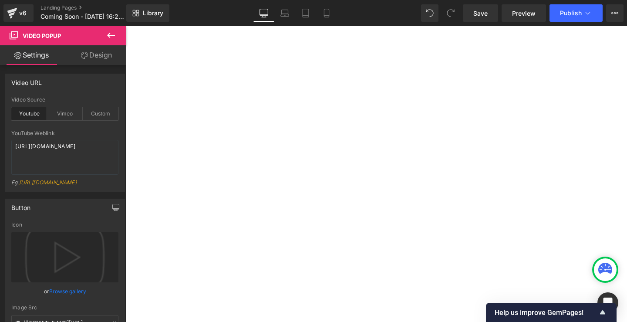 This screenshot has width=627, height=322. Describe the element at coordinates (430, 13) in the screenshot. I see `button: Undo` at that location.